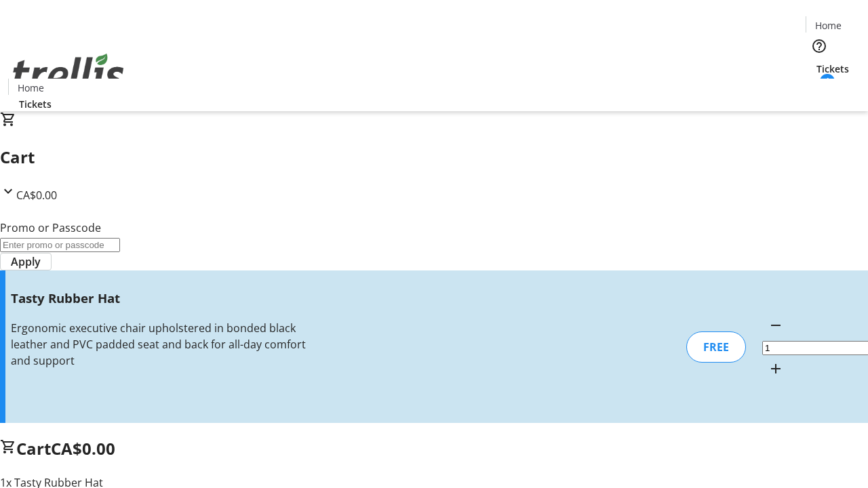 The height and width of the screenshot is (488, 868). What do you see at coordinates (159, 344) in the screenshot?
I see `div: Ergonomic executive chair upholstered in bonded black leather and PVC padded seat and back for al...` at bounding box center [159, 344].